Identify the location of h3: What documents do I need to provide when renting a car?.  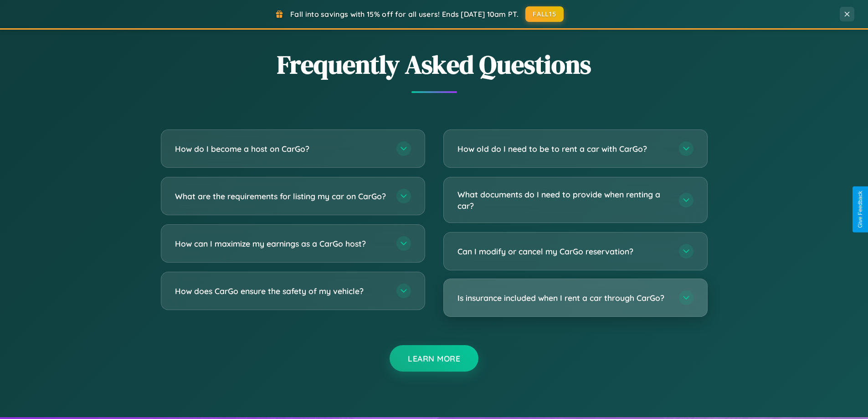
(564, 199).